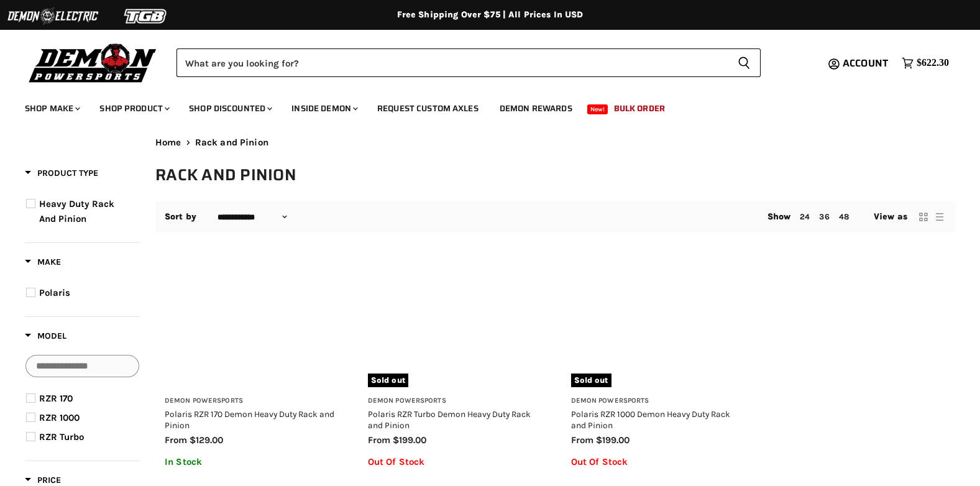 This screenshot has height=486, width=980. Describe the element at coordinates (453, 323) in the screenshot. I see `a: Polaris RZR Turbo Demon Heavy Duty Rack and PinionSold out` at that location.